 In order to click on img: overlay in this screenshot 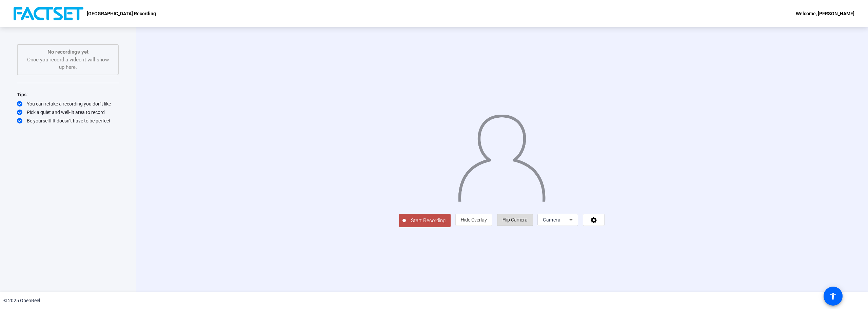, I will do `click(502, 155)`.